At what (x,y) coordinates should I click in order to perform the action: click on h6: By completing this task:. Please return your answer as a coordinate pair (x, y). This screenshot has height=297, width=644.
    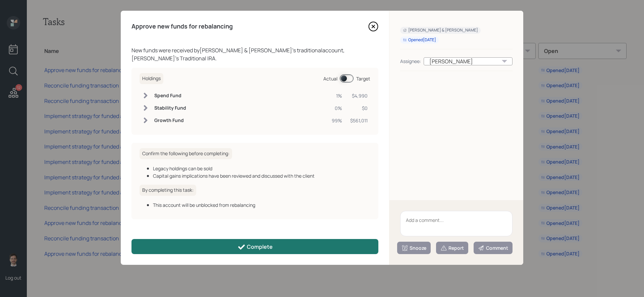
    Looking at the image, I should click on (167, 190).